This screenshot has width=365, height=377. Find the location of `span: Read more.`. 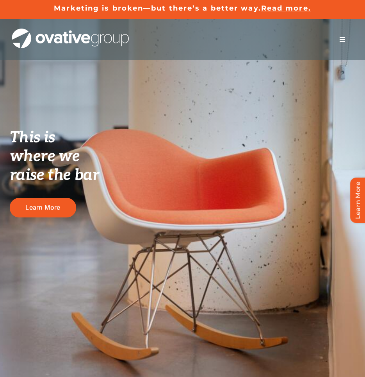

span: Read more. is located at coordinates (287, 8).